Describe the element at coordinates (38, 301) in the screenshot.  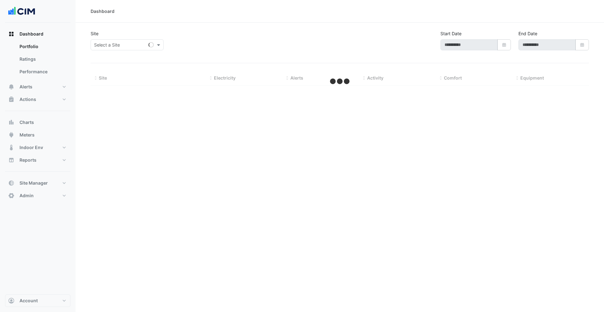
I see `button: Account` at that location.